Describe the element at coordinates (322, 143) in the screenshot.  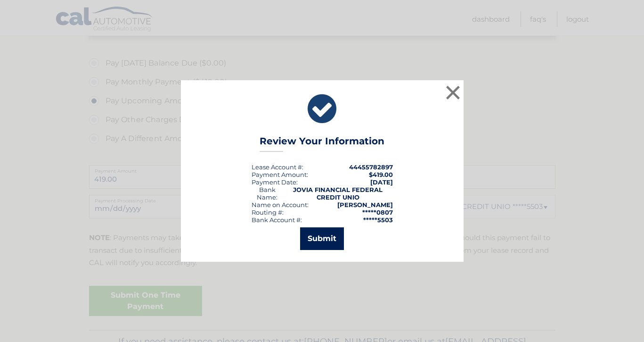
I see `h3: Review Your Information` at that location.